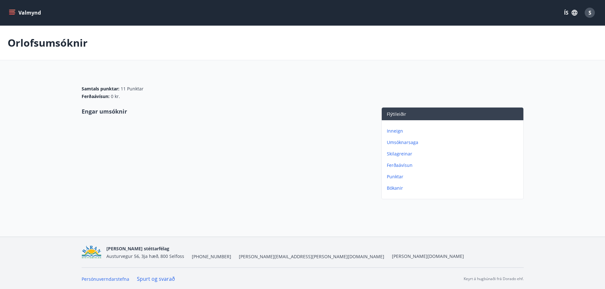  What do you see at coordinates (156, 279) in the screenshot?
I see `a: Spurt og svarað` at bounding box center [156, 279].